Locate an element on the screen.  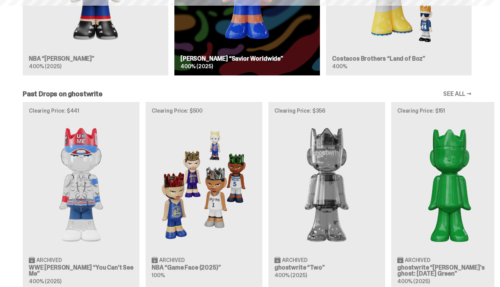
h3: NBA “Game Face (2025)” is located at coordinates (204, 268).